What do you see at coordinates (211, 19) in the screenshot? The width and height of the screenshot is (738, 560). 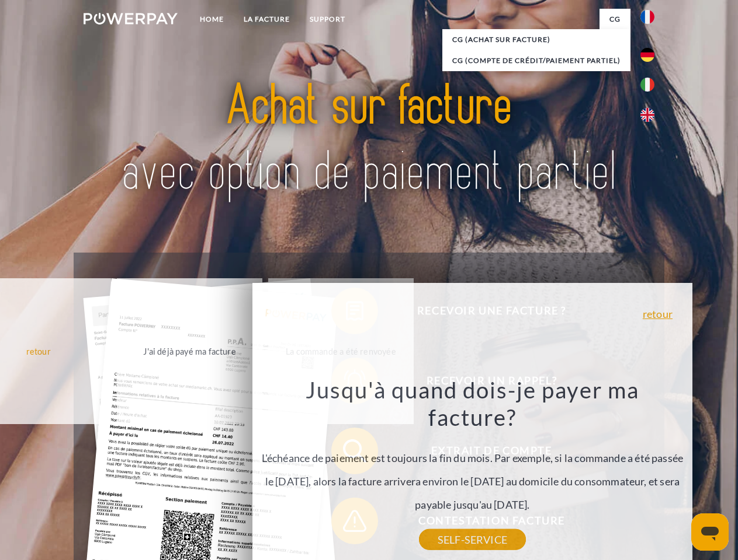 I see `a: Home` at bounding box center [211, 19].